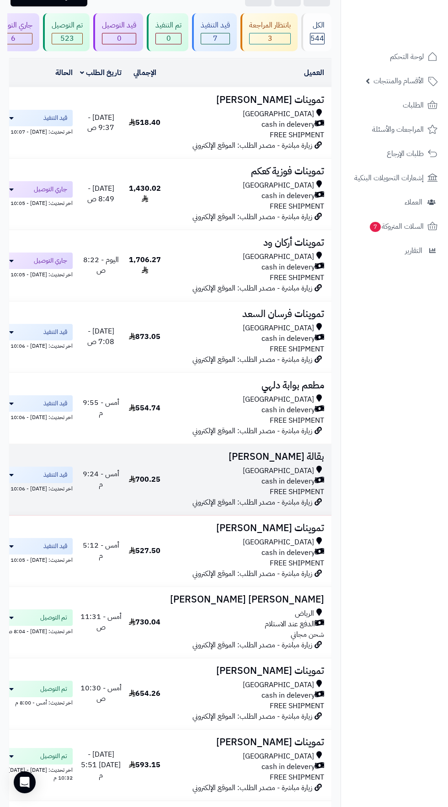 The height and width of the screenshot is (807, 448). Describe the element at coordinates (101, 479) in the screenshot. I see `span: أمس - 9:24 م` at that location.